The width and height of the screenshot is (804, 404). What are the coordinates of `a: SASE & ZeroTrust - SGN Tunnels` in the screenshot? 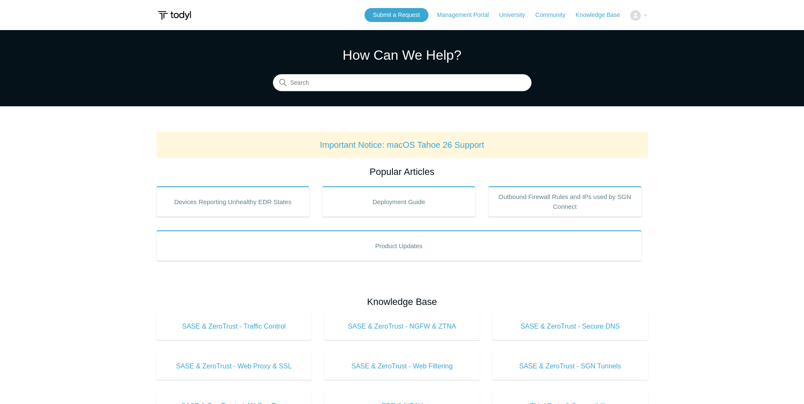 It's located at (570, 367).